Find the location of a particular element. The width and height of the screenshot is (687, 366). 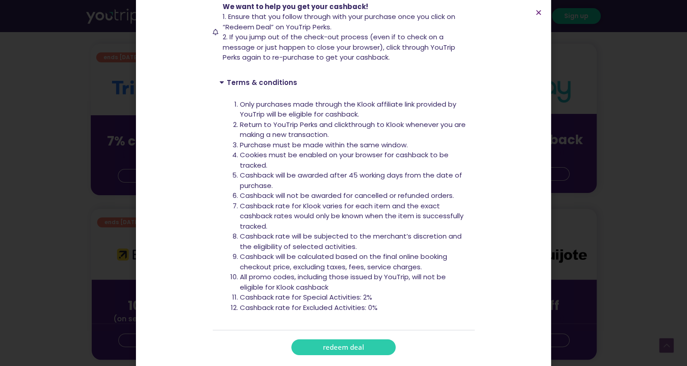

a: redeem deal is located at coordinates (343, 347).